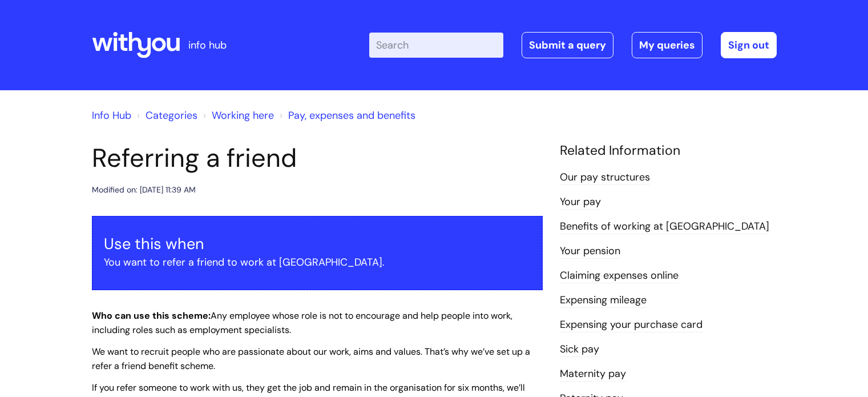 This screenshot has height=397, width=868. What do you see at coordinates (619, 276) in the screenshot?
I see `a: Claiming expenses online` at bounding box center [619, 276].